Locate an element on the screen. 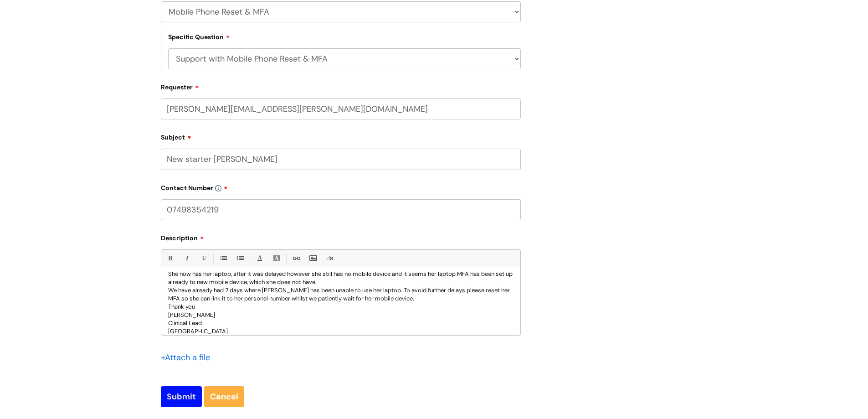  div: Attach a file is located at coordinates (188, 357).